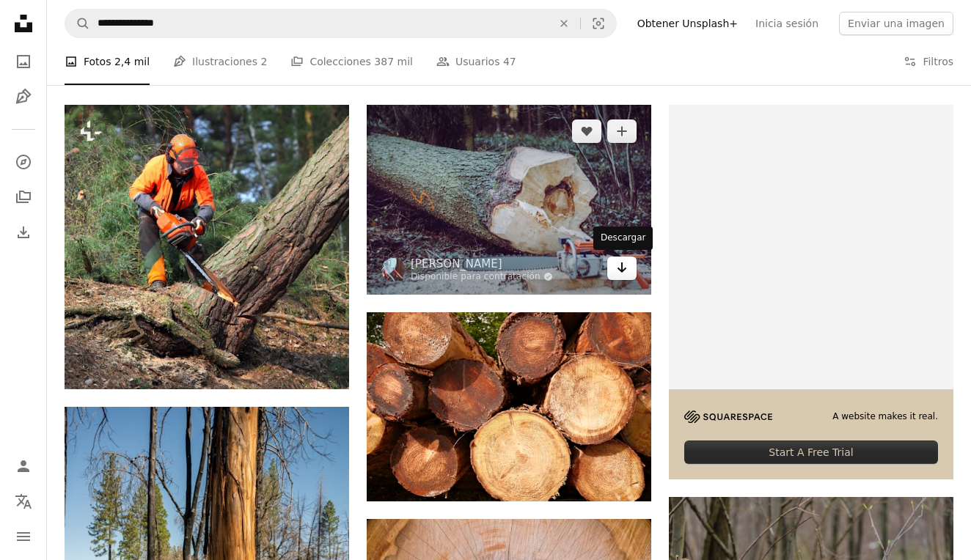 The height and width of the screenshot is (560, 971). What do you see at coordinates (623, 238) in the screenshot?
I see `div: Descargar` at bounding box center [623, 238].